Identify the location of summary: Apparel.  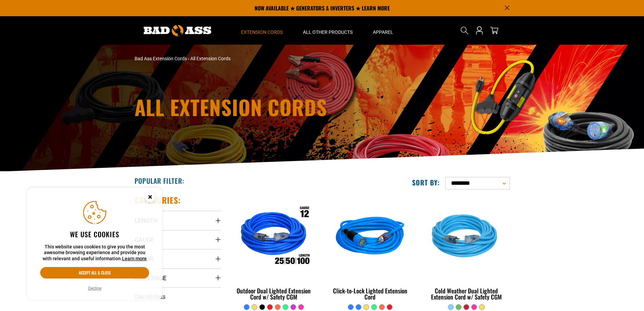
(383, 31).